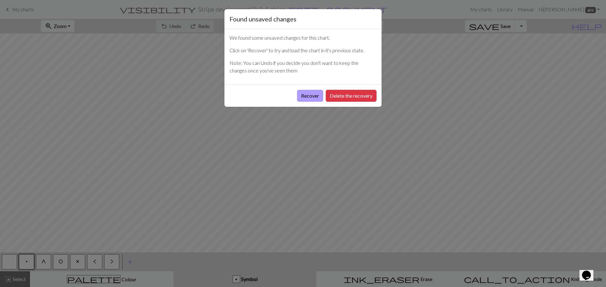  What do you see at coordinates (303, 50) in the screenshot?
I see `p: Click on 'Recover' to try and load the chart in it's previous state.` at bounding box center [303, 50].